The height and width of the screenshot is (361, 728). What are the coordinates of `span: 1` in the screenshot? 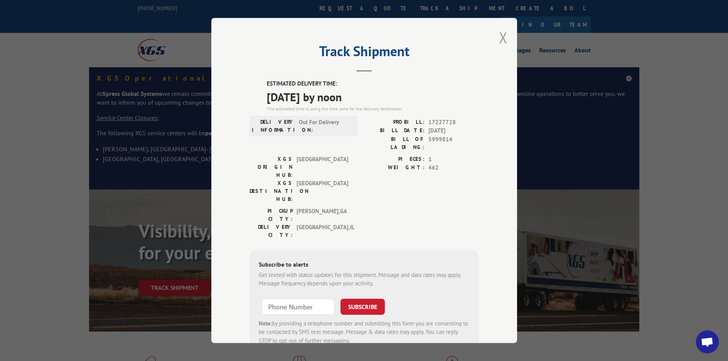 It's located at (453, 159).